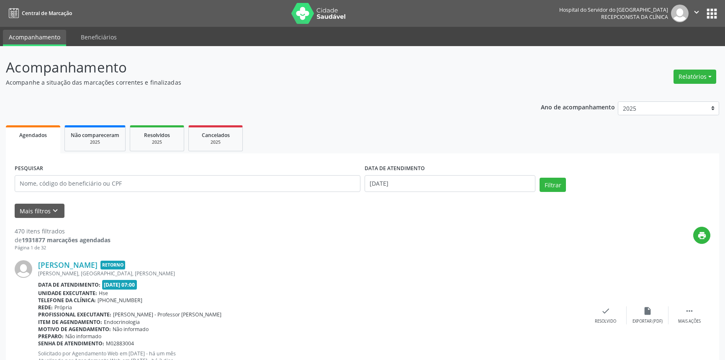  What do you see at coordinates (606, 311) in the screenshot?
I see `i: check` at bounding box center [606, 311].